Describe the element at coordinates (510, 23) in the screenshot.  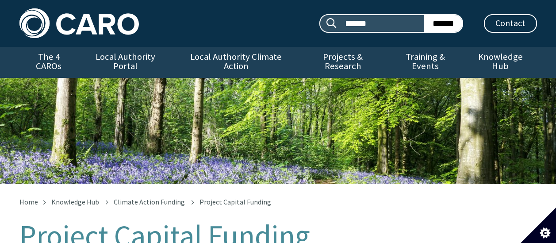
I see `a: Contact` at that location.